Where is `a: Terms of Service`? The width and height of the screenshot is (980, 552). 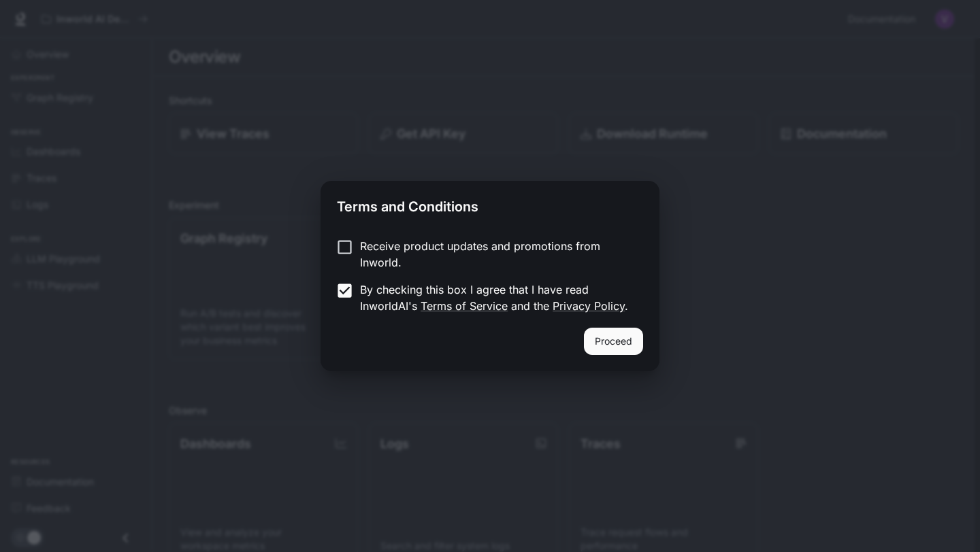 a: Terms of Service is located at coordinates (465, 306).